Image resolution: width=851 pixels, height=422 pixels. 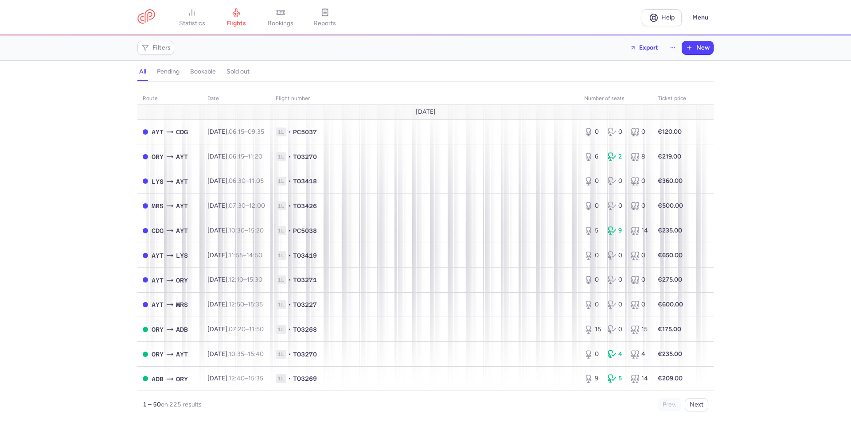 I want to click on time: 14:50, so click(x=254, y=255).